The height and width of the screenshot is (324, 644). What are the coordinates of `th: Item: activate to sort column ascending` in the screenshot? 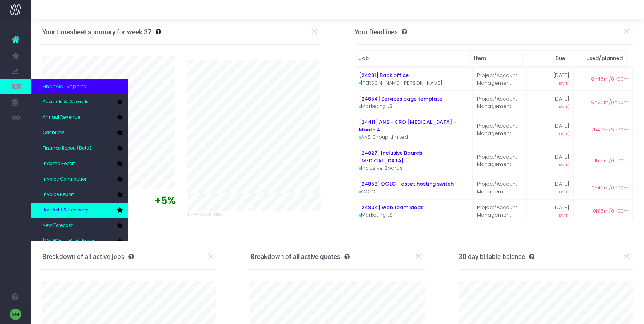 It's located at (496, 58).